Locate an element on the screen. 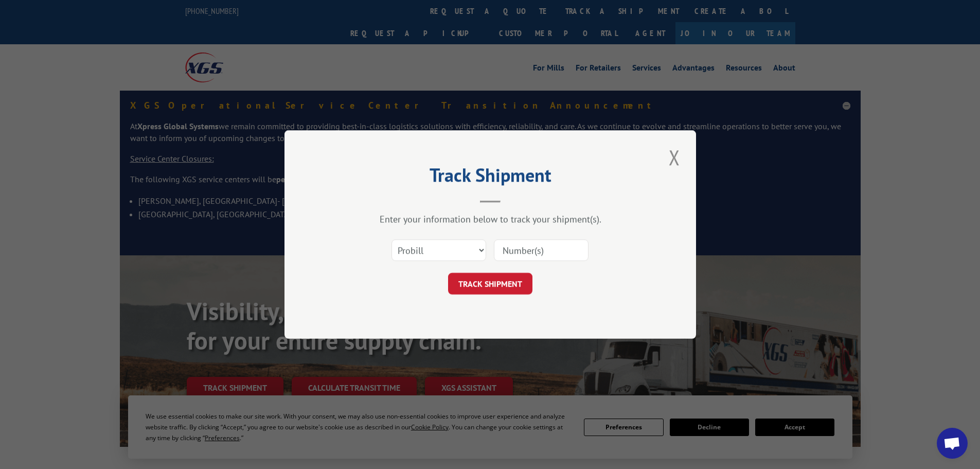 This screenshot has width=980, height=469. div: Enter your information below to track your shipment(s). is located at coordinates (490, 219).